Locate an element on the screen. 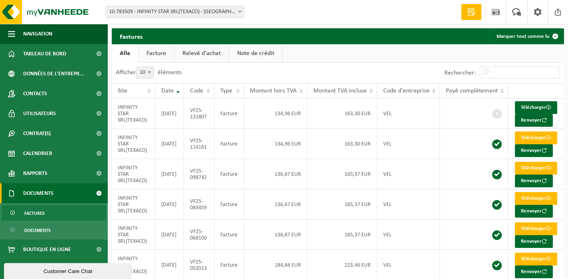  td: VF25-068100 is located at coordinates (199, 235).